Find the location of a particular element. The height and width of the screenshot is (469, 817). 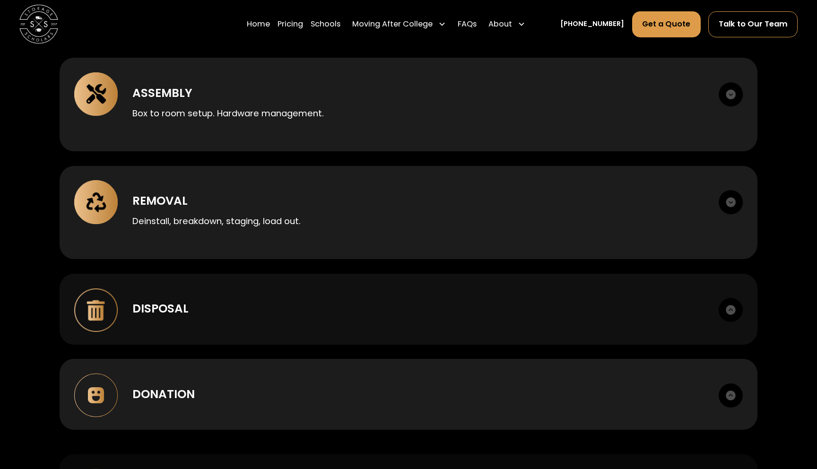

a: Talk to Our Team is located at coordinates (753, 24).